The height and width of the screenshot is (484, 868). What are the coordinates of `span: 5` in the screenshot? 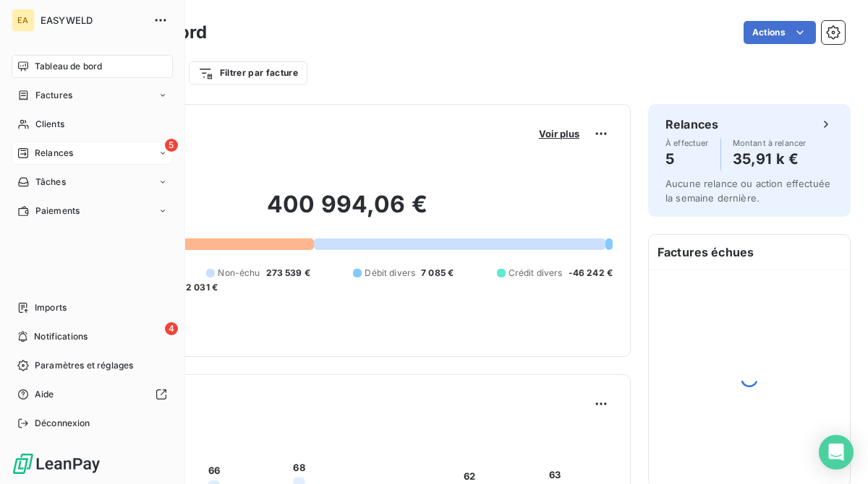 It's located at (171, 145).